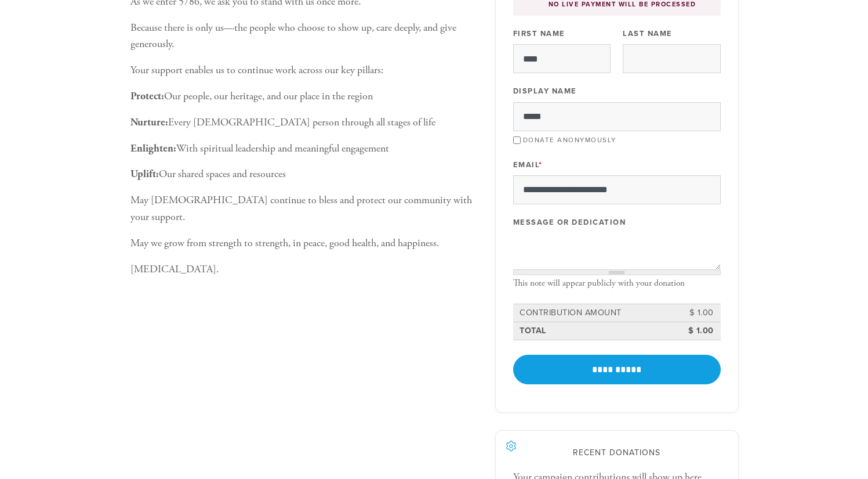 Image resolution: width=868 pixels, height=479 pixels. I want to click on p: May we grow from strength to strength, in peace, good health, and happiness., so click(304, 243).